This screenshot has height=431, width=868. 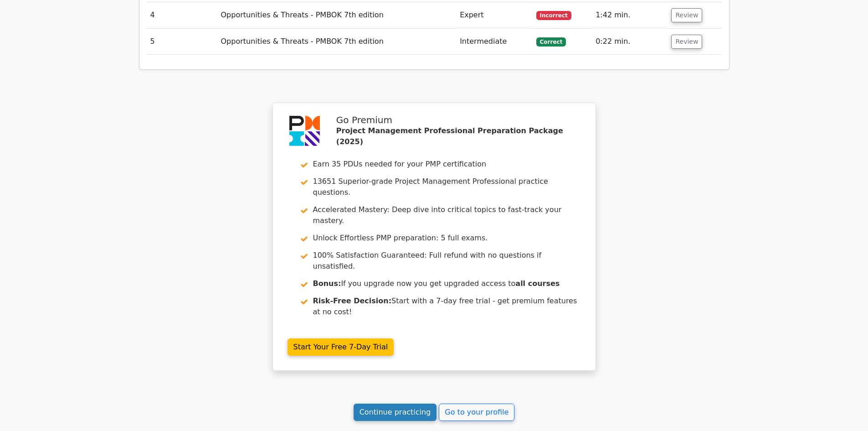 What do you see at coordinates (494, 42) in the screenshot?
I see `td: Intermediate` at bounding box center [494, 42].